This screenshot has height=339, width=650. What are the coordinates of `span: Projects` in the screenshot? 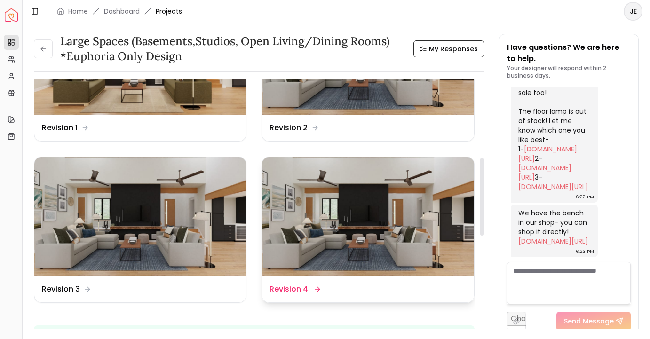 It's located at (169, 11).